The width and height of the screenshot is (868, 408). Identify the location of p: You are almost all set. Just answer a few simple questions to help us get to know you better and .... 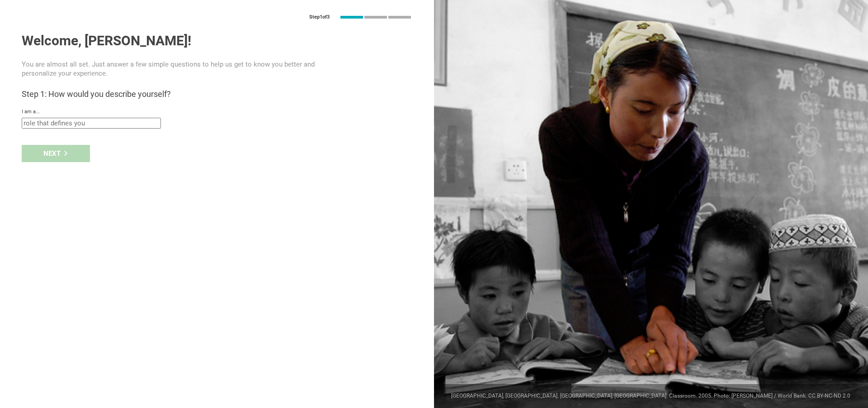
(178, 69).